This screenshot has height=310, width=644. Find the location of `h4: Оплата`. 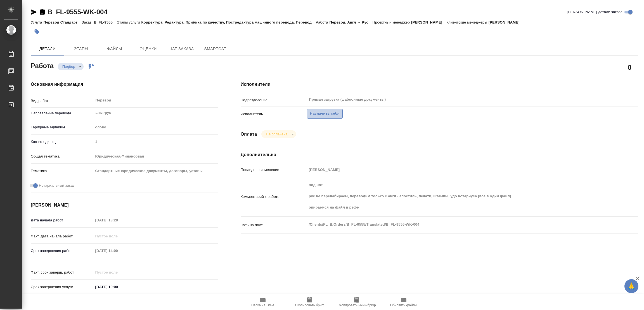

h4: Оплата is located at coordinates (249, 134).